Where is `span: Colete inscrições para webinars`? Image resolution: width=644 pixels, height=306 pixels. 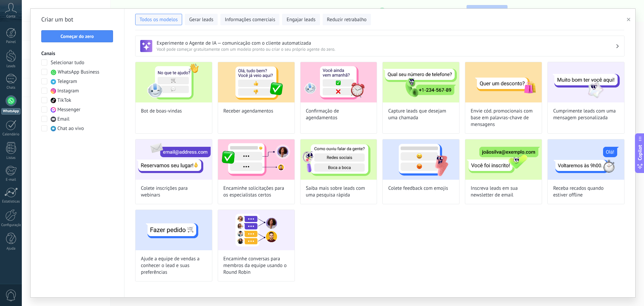
span: Colete inscrições para webinars is located at coordinates (174, 192).